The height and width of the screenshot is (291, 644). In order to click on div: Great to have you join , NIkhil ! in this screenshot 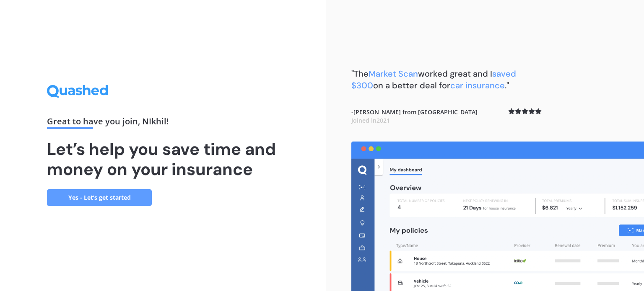, I will do `click(163, 123)`.